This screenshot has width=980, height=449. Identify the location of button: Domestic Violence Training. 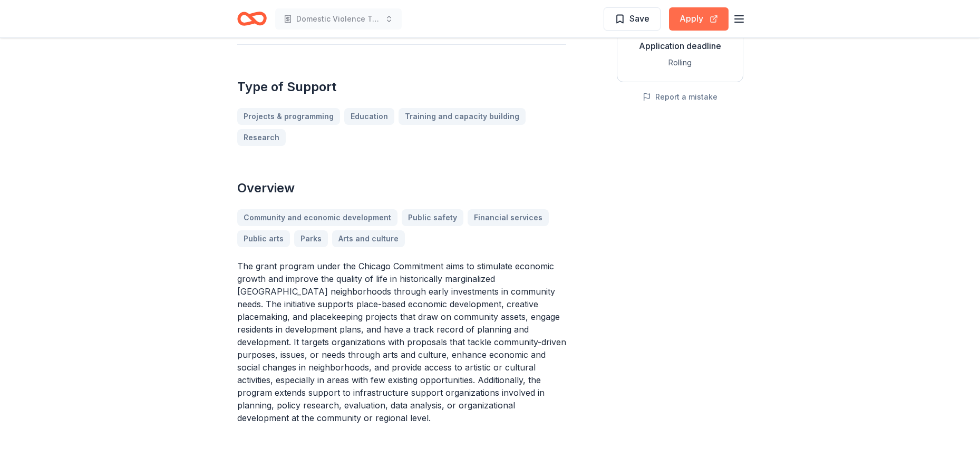
(338, 19).